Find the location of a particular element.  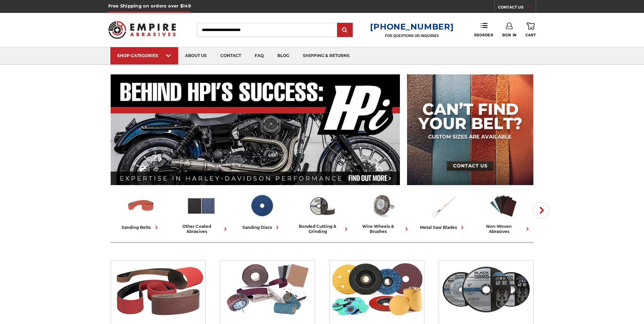

div: non-woven abrasives is located at coordinates (503, 229).